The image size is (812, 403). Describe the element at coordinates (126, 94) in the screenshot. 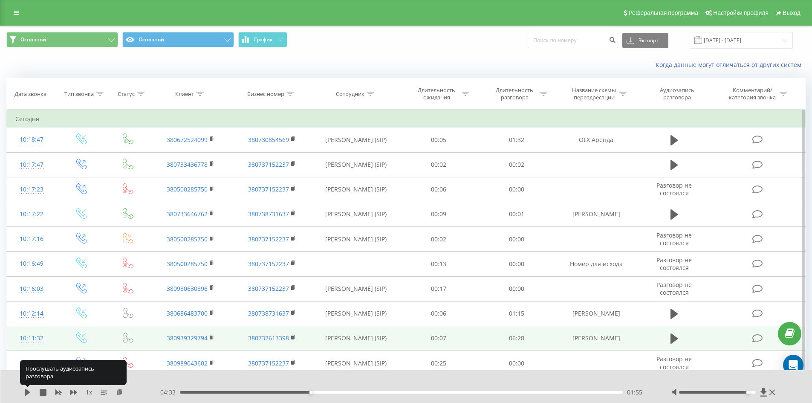

I see `div: Статус` at that location.